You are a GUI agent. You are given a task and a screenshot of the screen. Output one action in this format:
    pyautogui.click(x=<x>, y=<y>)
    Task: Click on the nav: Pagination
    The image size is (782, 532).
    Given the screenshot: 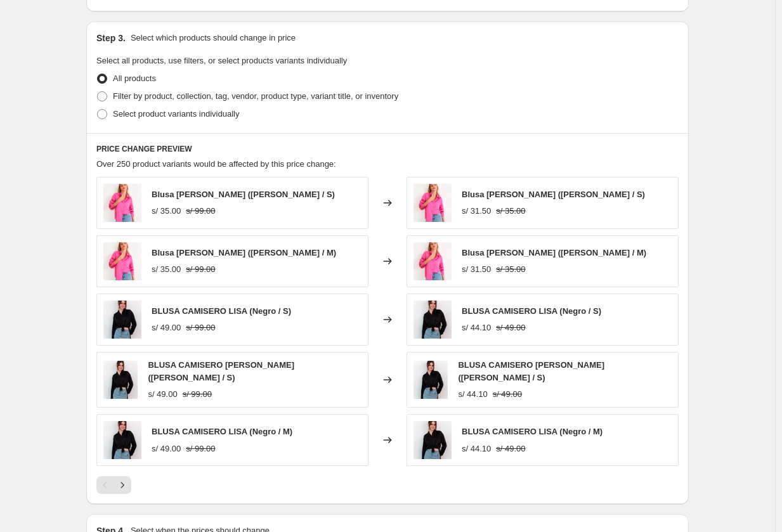 What is the action you would take?
    pyautogui.click(x=113, y=485)
    